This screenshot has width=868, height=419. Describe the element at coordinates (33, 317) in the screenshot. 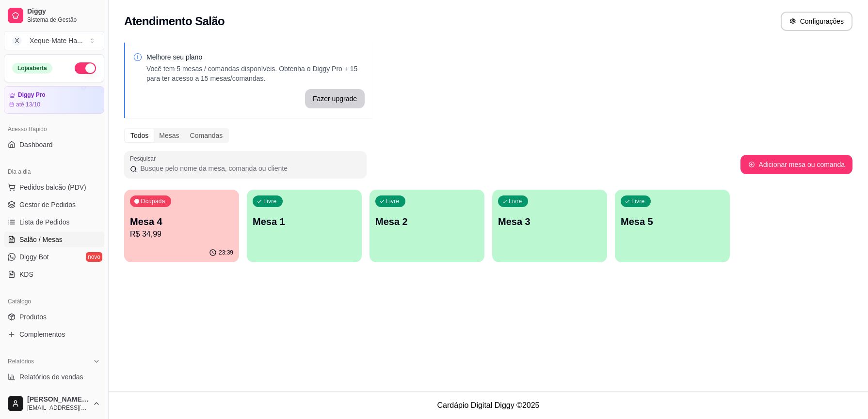

I see `span: Produtos` at that location.